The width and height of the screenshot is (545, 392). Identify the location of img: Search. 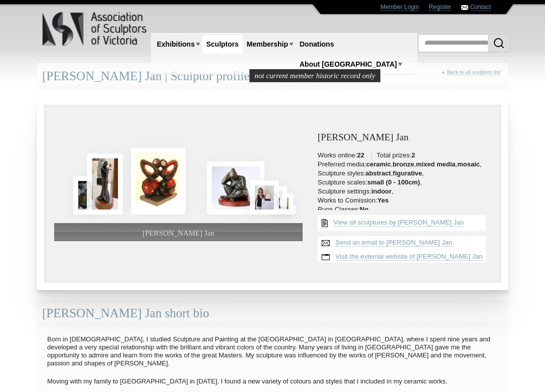
(499, 43).